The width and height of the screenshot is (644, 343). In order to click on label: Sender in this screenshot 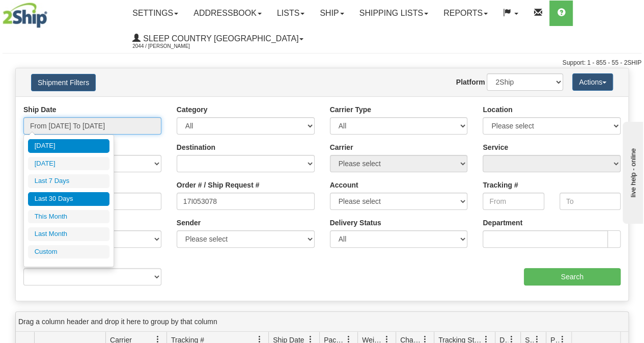, I will do `click(188, 222)`.